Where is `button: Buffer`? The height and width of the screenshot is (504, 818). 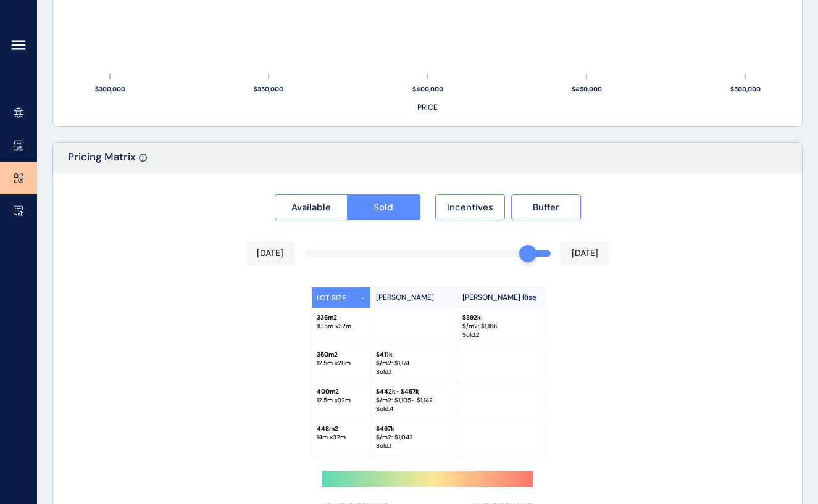
button: Buffer is located at coordinates (546, 207).